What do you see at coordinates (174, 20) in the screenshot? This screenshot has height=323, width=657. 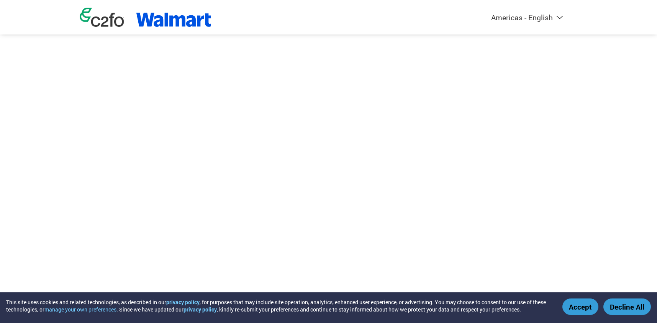 I see `img: Walmart` at bounding box center [174, 20].